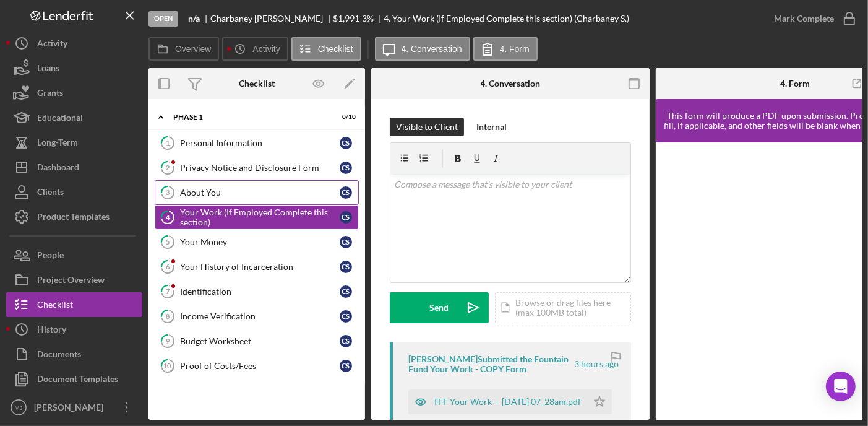 The width and height of the screenshot is (868, 426). Describe the element at coordinates (74, 305) in the screenshot. I see `a: Checklist` at that location.